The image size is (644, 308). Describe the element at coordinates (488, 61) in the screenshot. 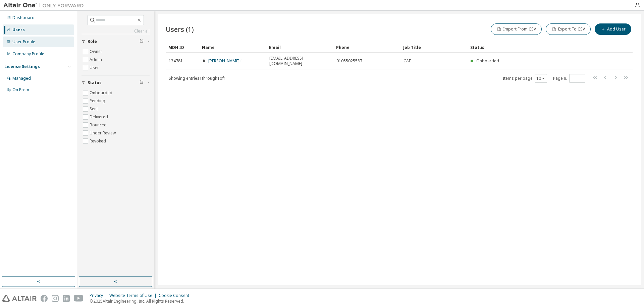

I see `span: Onboarded` at that location.